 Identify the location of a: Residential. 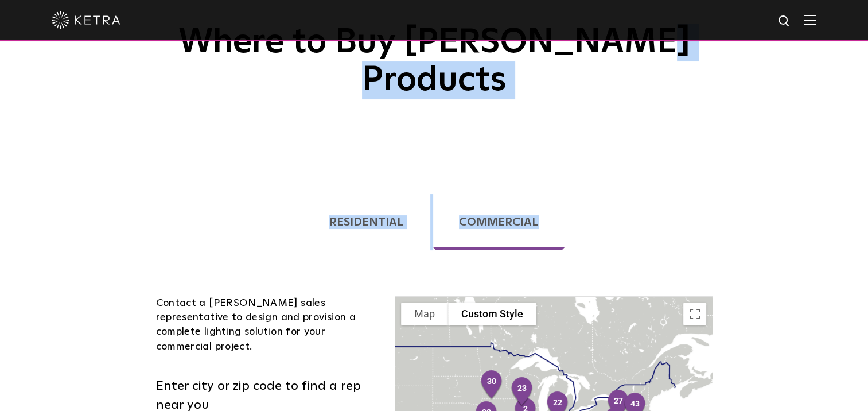
(367, 222).